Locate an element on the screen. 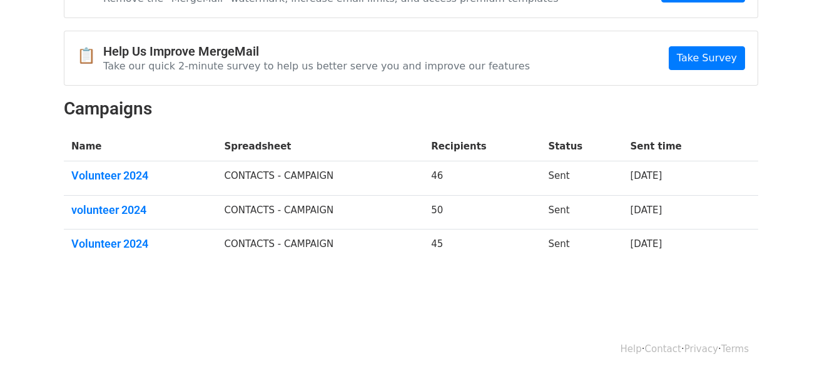  h4: Help Us Improve MergeMail is located at coordinates (317, 51).